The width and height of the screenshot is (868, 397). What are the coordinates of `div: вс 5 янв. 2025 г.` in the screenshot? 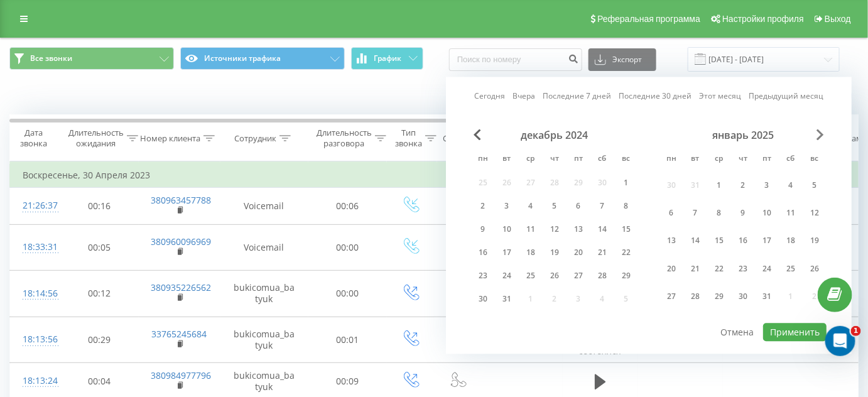 It's located at (815, 185).